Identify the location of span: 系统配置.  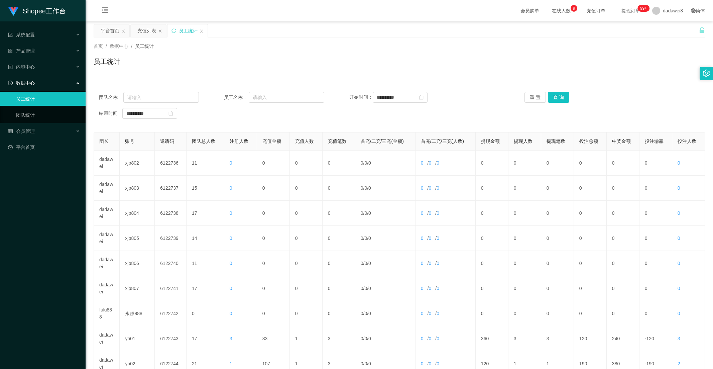
(21, 35).